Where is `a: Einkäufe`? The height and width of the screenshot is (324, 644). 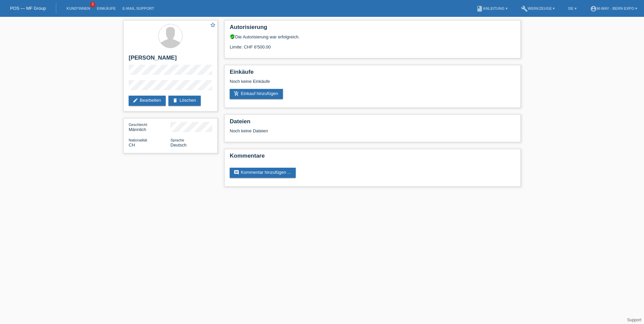 a: Einkäufe is located at coordinates (106, 9).